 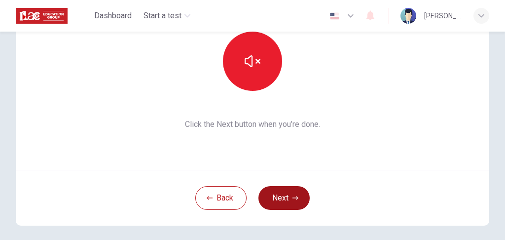 I want to click on button: Start a test, so click(x=167, y=16).